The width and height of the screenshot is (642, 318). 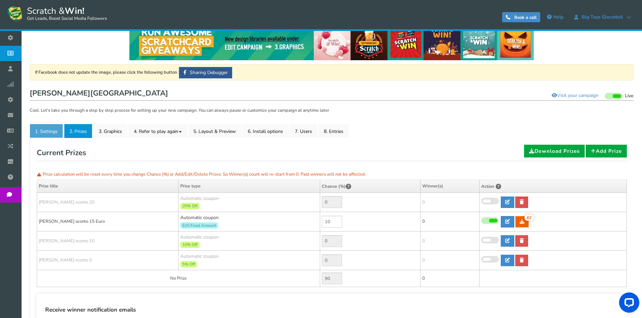 What do you see at coordinates (179, 279) in the screenshot?
I see `td: No Prize` at bounding box center [179, 279].